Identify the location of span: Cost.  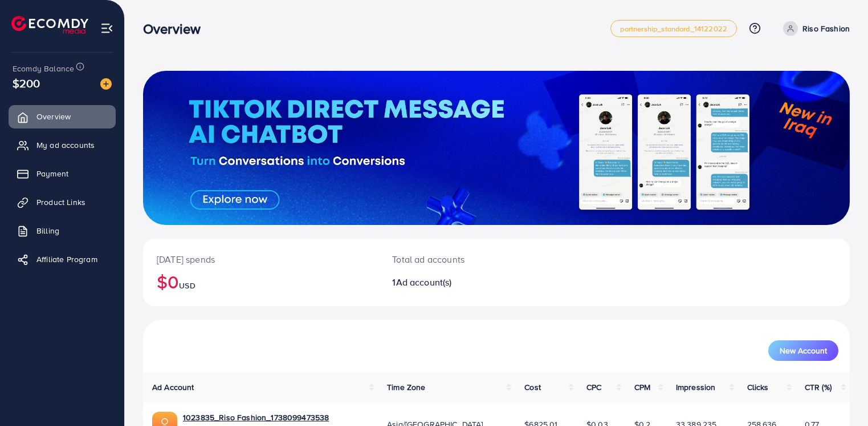
(532, 387).